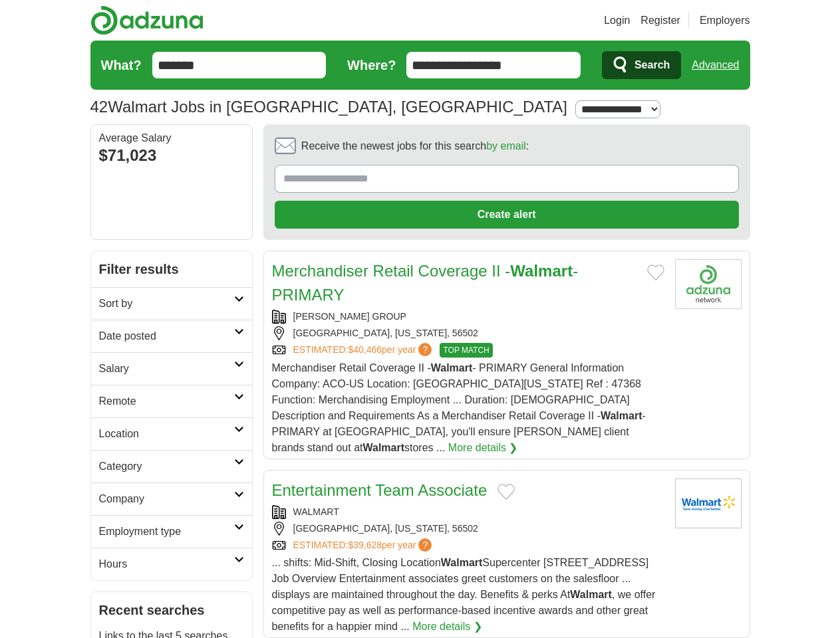 The height and width of the screenshot is (638, 840). I want to click on img: Walmart logo, so click(708, 503).